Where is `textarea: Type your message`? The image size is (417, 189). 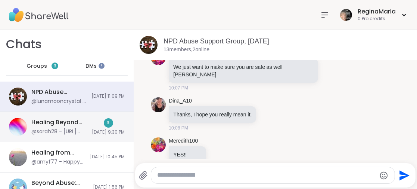
textarea: Type your message is located at coordinates (267, 175).